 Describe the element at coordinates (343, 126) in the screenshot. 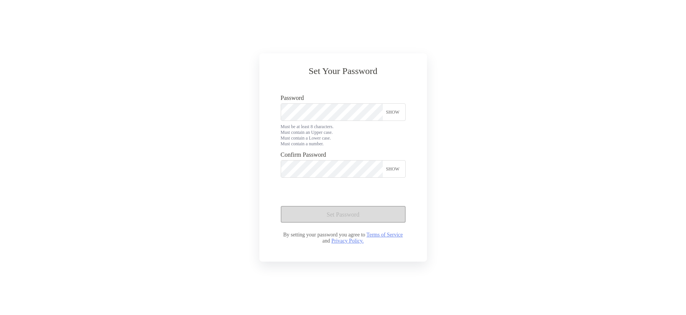

I see `li: Must be at least 8 characters.` at that location.